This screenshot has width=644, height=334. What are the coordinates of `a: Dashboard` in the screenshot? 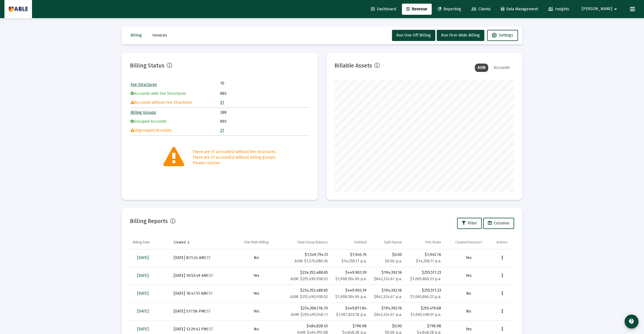 It's located at (384, 9).